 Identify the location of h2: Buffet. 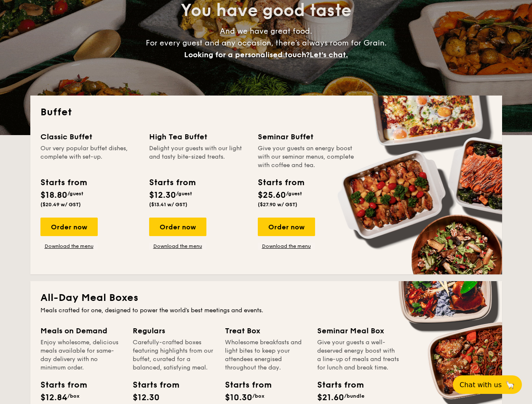
(266, 112).